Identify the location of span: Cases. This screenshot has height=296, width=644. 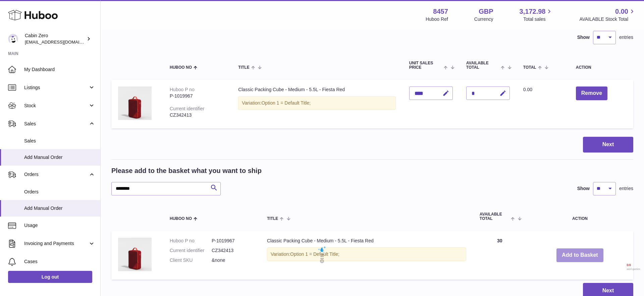
(60, 261).